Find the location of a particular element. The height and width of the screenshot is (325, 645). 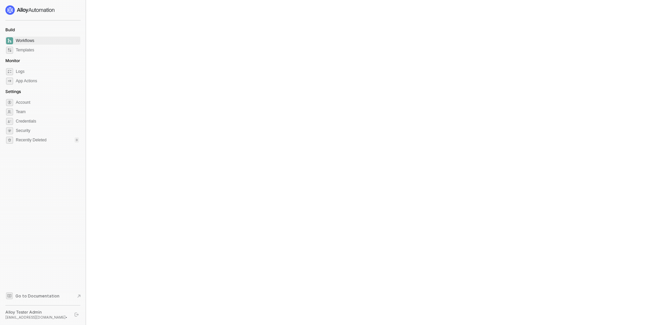

span: Credentials is located at coordinates (47, 121).